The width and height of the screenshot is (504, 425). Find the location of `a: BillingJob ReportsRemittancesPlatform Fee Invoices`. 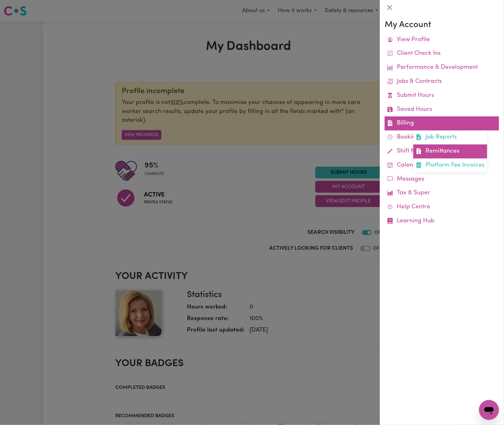

a: BillingJob ReportsRemittancesPlatform Fee Invoices is located at coordinates (441, 123).